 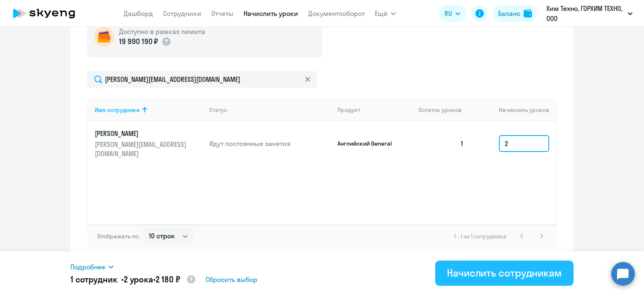 What do you see at coordinates (505, 273) in the screenshot?
I see `button: Начислить сотрудникам` at bounding box center [505, 273].